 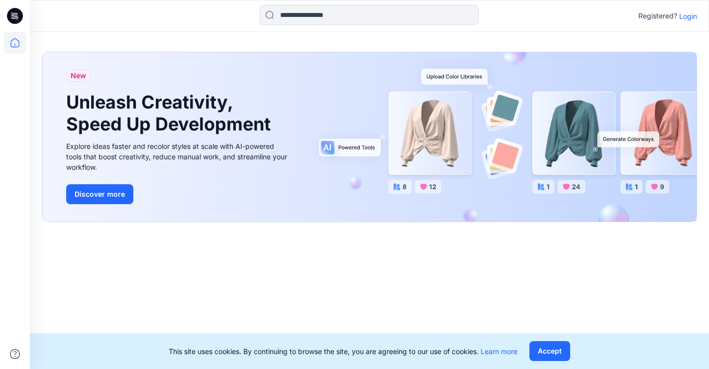 I want to click on a: Discover more, so click(x=178, y=194).